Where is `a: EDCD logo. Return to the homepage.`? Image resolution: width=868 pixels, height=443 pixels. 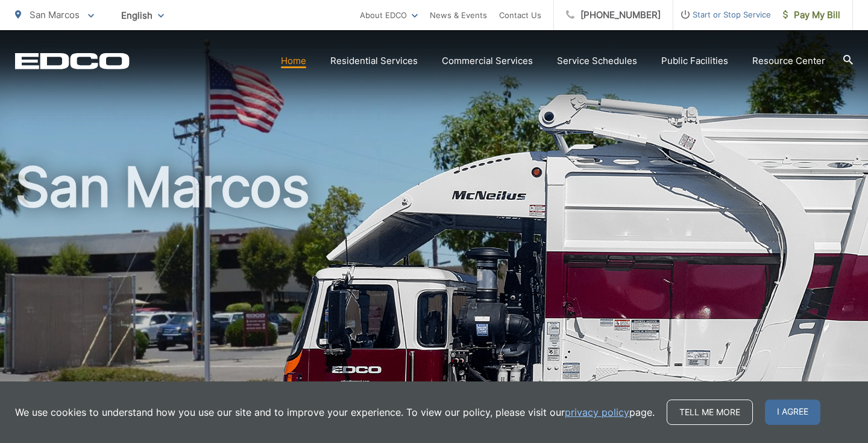
a: EDCD logo. Return to the homepage. is located at coordinates (73, 61).